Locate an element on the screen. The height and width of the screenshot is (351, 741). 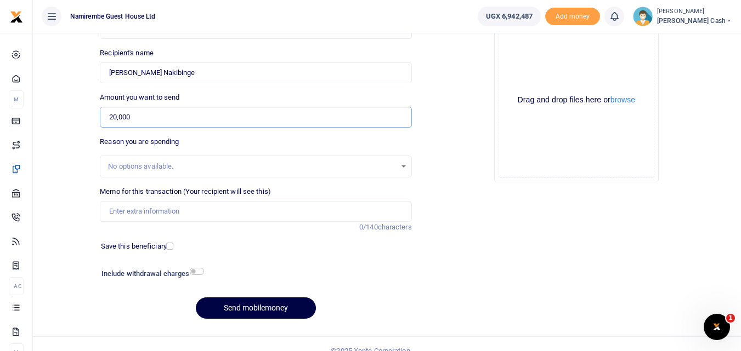
li: Toup your wallet is located at coordinates (572, 16).